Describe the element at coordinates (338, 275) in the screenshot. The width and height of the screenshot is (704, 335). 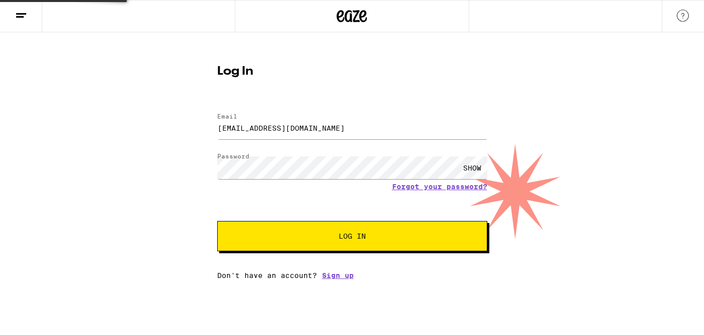
I see `a: Sign up` at that location.